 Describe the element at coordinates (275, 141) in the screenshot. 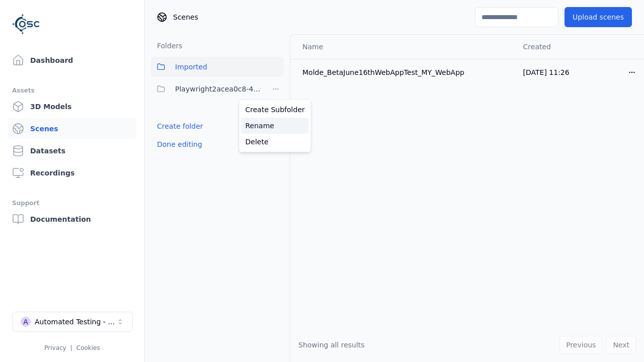

I see `a: Delete` at that location.